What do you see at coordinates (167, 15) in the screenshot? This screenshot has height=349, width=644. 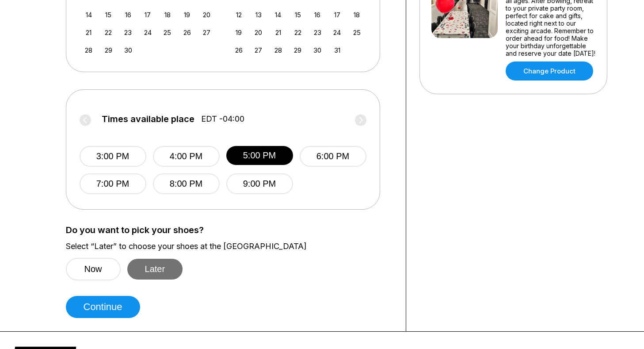 I see `div: Choose Thursday, September 18th, 2025` at bounding box center [167, 15].